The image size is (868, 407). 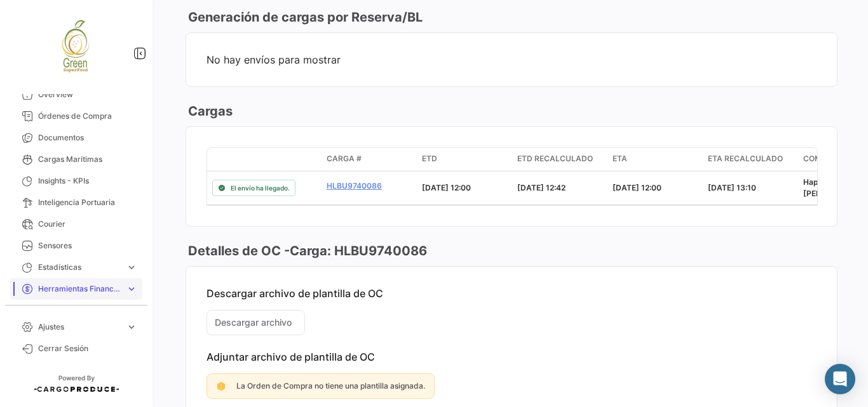 What do you see at coordinates (76, 246) in the screenshot?
I see `a: Sensores` at bounding box center [76, 246].